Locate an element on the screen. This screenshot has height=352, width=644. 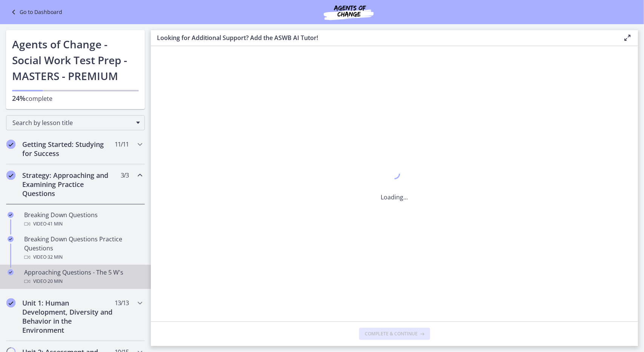
p: complete is located at coordinates (75, 98).